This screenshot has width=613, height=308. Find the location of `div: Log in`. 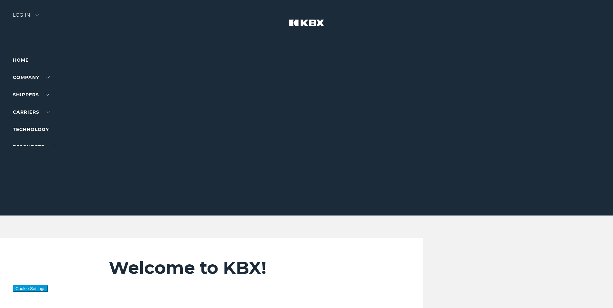

div: Log in is located at coordinates (26, 17).